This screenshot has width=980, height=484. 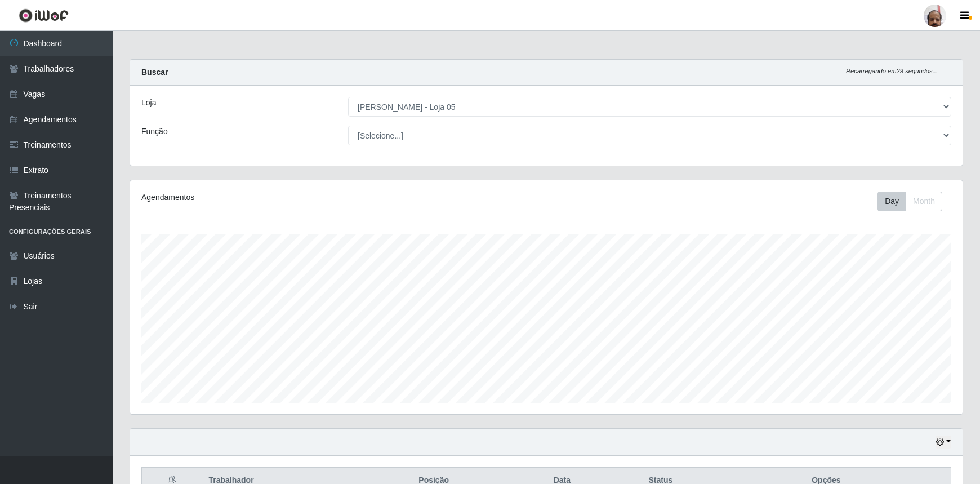 I want to click on label: Função, so click(x=154, y=132).